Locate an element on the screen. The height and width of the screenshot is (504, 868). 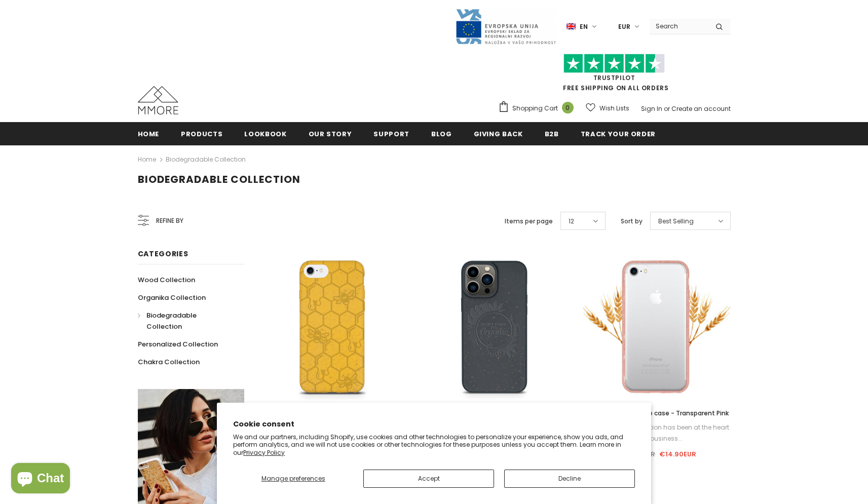
span: 12 is located at coordinates (571, 222).